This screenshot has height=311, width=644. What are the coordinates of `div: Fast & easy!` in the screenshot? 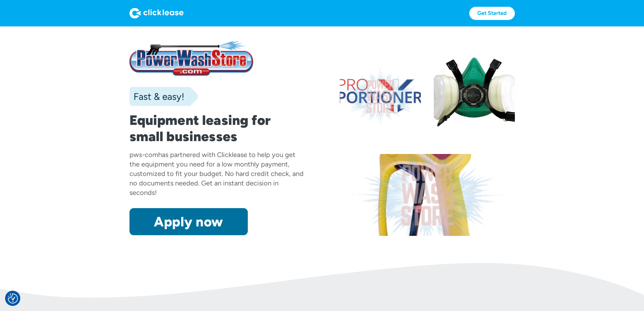 It's located at (157, 96).